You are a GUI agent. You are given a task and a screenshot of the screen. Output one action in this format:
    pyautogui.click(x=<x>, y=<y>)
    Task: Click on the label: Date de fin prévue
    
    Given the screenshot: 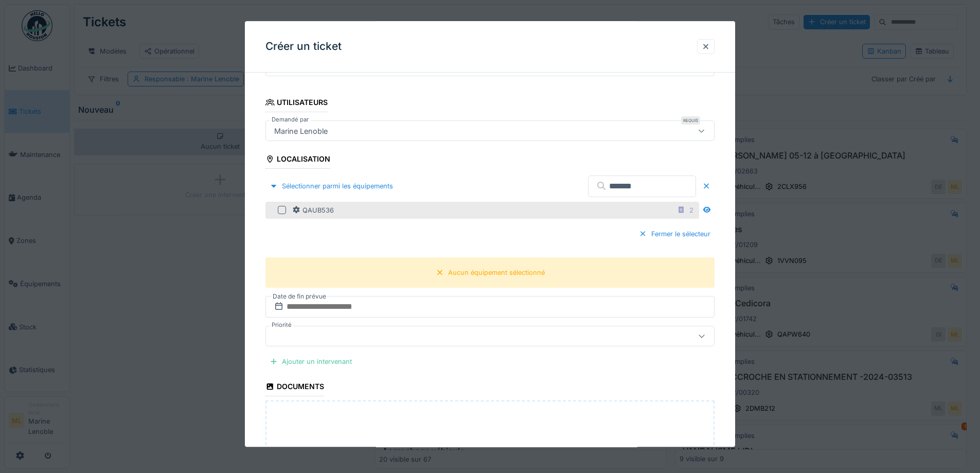 What is the action you would take?
    pyautogui.click(x=299, y=297)
    